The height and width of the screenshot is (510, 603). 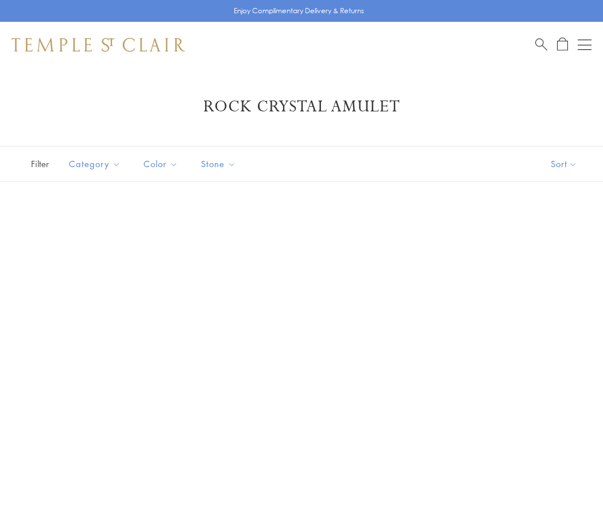 I want to click on button: Stone, so click(x=218, y=164).